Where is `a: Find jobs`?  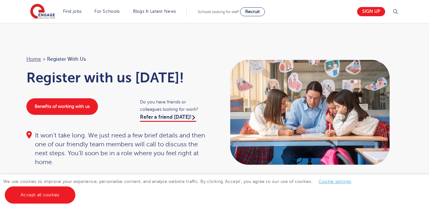
a: Find jobs is located at coordinates (72, 11).